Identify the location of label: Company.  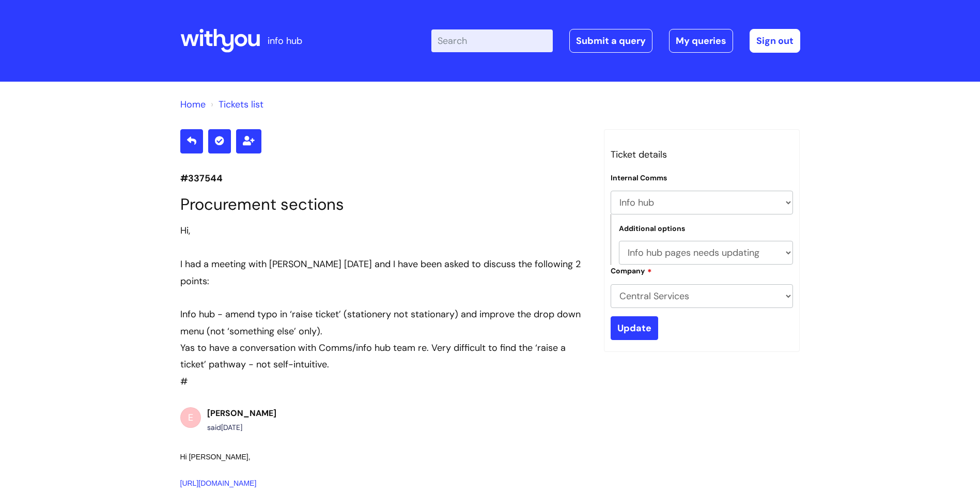
(631, 270).